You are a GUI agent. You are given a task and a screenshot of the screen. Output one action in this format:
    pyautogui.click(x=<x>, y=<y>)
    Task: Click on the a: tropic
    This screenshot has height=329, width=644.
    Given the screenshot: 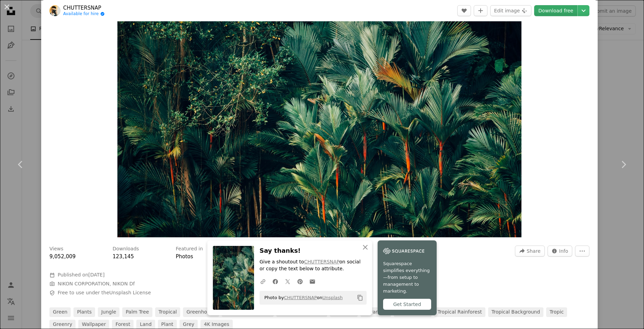 What is the action you would take?
    pyautogui.click(x=556, y=312)
    